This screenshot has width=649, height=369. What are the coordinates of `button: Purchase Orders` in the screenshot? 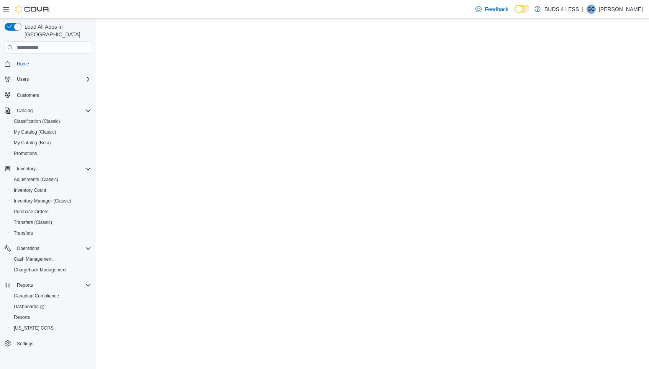 It's located at (51, 212).